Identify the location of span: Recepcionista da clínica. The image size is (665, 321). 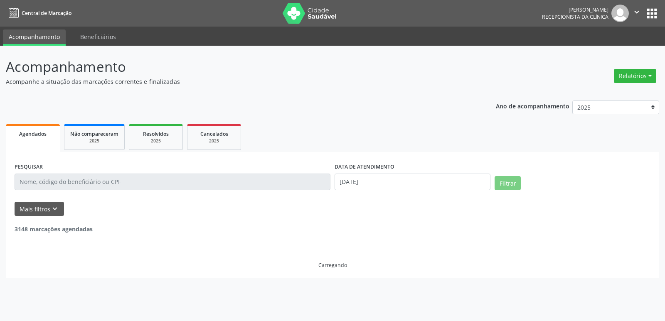
(575, 17).